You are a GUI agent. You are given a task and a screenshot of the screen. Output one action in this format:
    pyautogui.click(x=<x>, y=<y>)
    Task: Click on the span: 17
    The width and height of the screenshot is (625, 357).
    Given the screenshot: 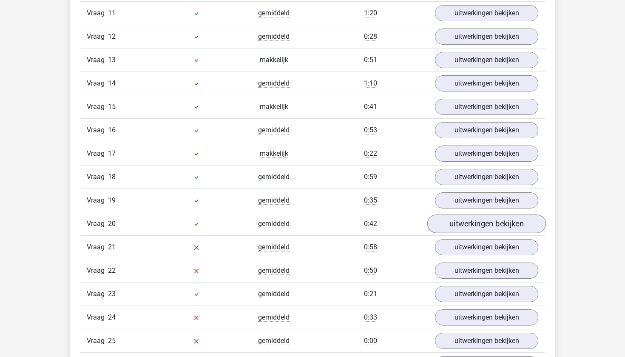 What is the action you would take?
    pyautogui.click(x=112, y=153)
    